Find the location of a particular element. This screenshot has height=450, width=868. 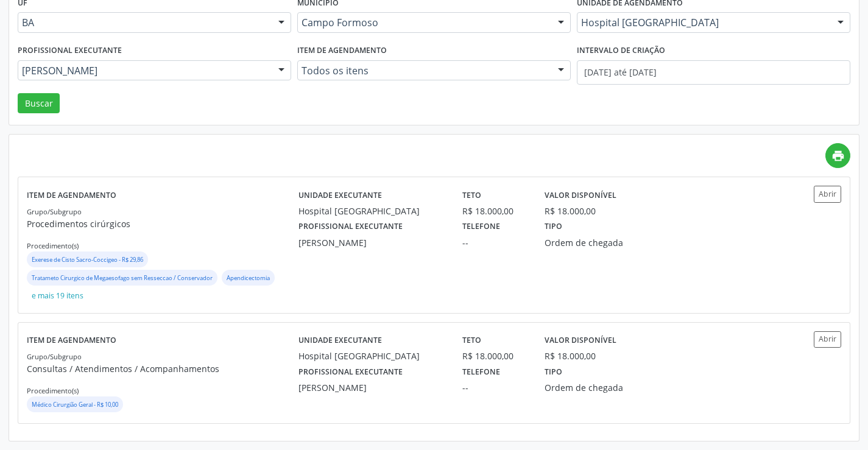

p: Procedimentos cirúrgicos is located at coordinates (163, 223).